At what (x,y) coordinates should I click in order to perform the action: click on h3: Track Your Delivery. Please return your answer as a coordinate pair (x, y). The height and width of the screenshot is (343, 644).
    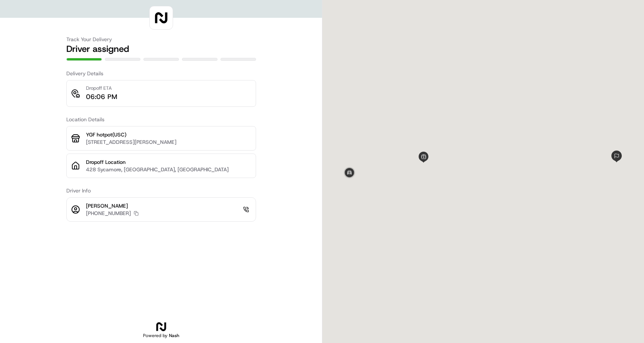
    Looking at the image, I should click on (161, 39).